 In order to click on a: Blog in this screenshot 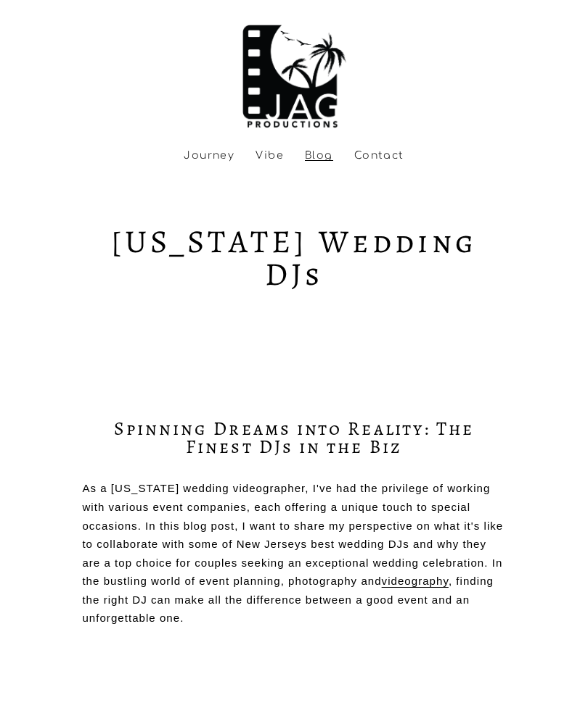, I will do `click(319, 155)`.